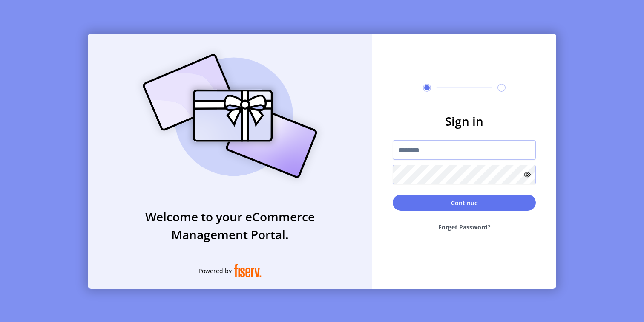 The height and width of the screenshot is (322, 644). Describe the element at coordinates (215, 271) in the screenshot. I see `span: Powered by` at that location.